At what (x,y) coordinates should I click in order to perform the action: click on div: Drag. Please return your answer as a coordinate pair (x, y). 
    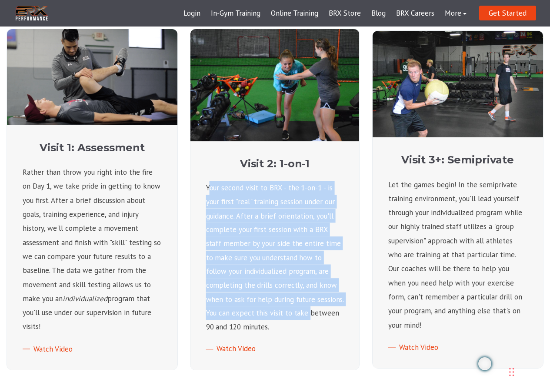
    Looking at the image, I should click on (512, 372).